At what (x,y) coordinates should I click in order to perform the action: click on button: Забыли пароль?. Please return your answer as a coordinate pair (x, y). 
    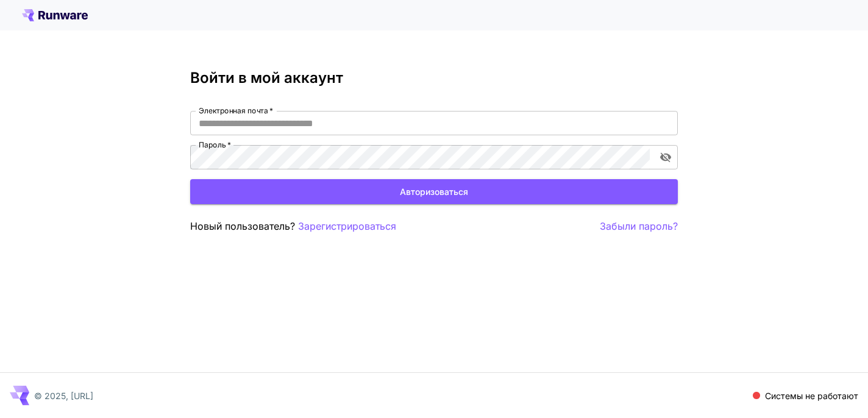
    Looking at the image, I should click on (639, 226).